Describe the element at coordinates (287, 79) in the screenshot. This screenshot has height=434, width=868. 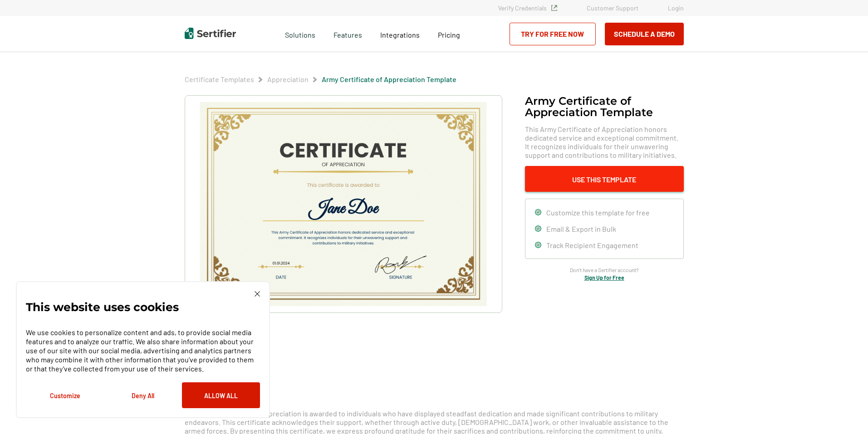
I see `a: Appreciation` at that location.